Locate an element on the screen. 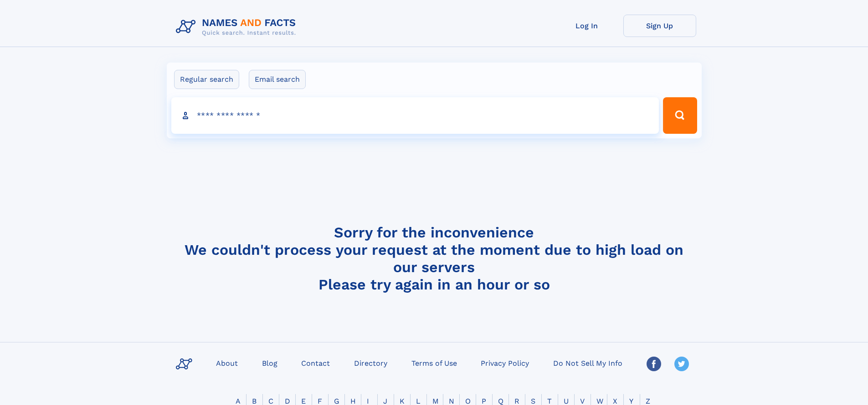 Image resolution: width=868 pixels, height=405 pixels. a: Sign Up is located at coordinates (660, 25).